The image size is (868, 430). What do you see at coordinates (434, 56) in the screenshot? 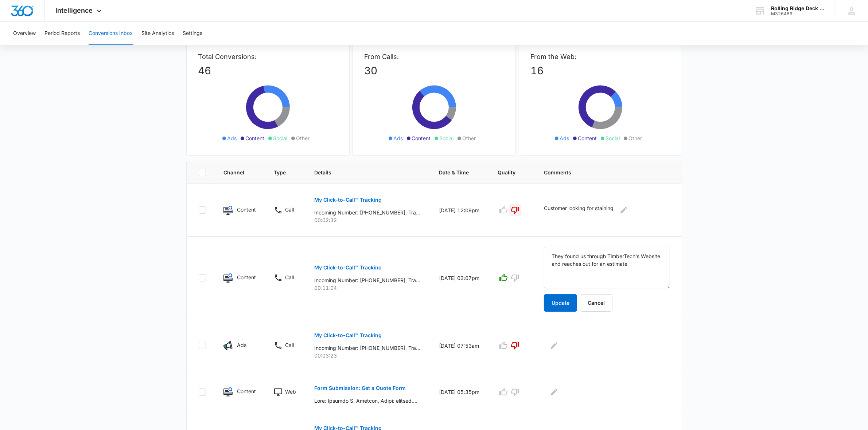
I see `p: From Calls:` at bounding box center [434, 56].